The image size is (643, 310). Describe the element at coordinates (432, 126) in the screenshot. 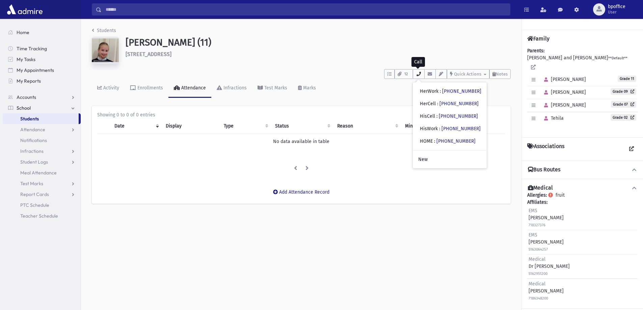

I see `th: Minutes` at that location.